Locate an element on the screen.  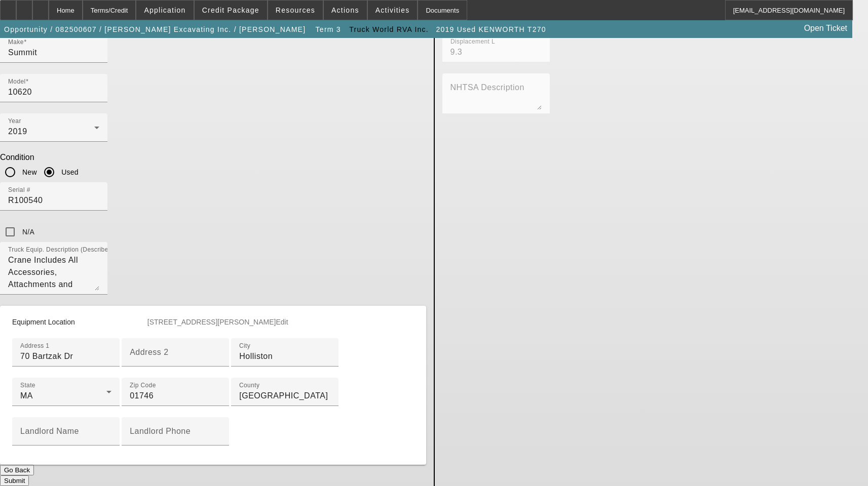
button: Actions is located at coordinates (345, 10).